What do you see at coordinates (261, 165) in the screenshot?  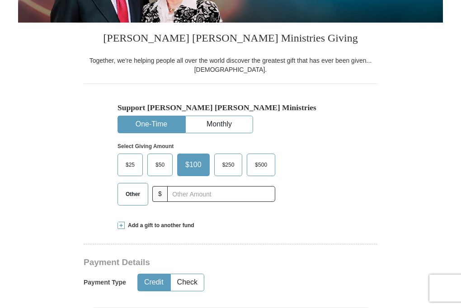 I see `span: $500` at bounding box center [261, 165].